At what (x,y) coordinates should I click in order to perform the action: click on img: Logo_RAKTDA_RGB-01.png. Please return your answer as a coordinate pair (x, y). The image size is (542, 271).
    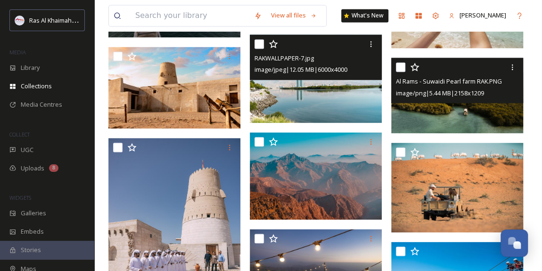
    Looking at the image, I should click on (20, 20).